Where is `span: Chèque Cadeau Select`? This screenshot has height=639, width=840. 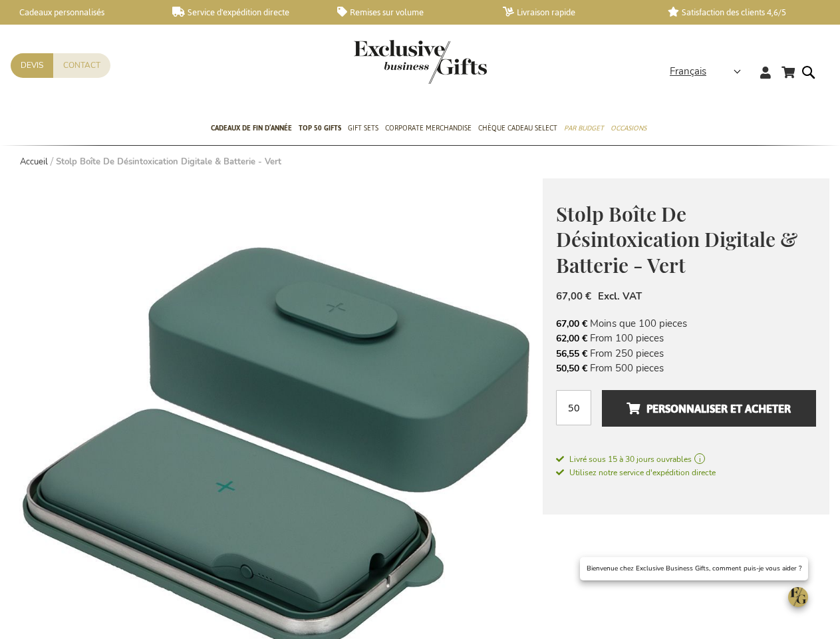
span: Chèque Cadeau Select is located at coordinates (518, 128).